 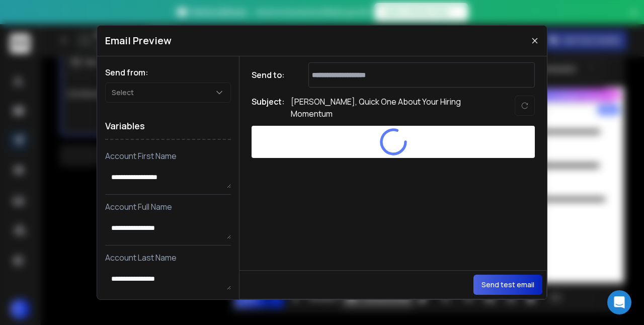 What do you see at coordinates (168, 207) in the screenshot?
I see `p: Account Full Name` at bounding box center [168, 207].